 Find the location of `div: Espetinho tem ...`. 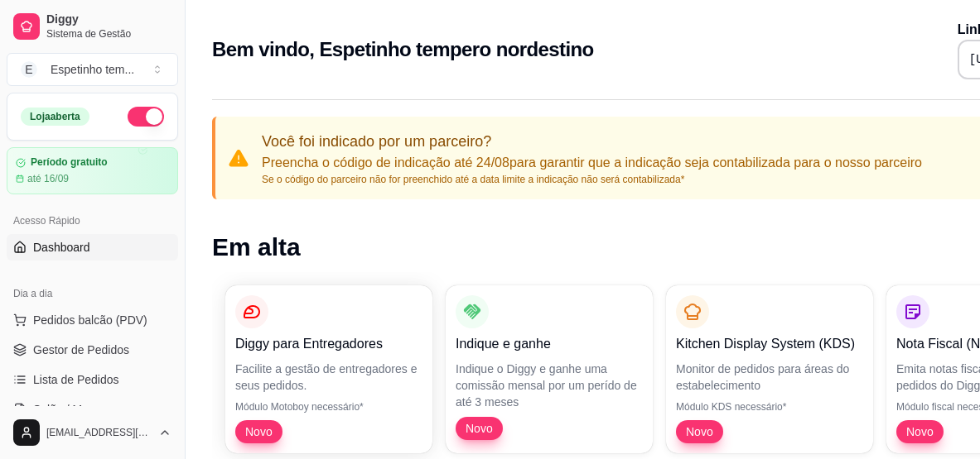

div: Espetinho tem ... is located at coordinates (92, 70).